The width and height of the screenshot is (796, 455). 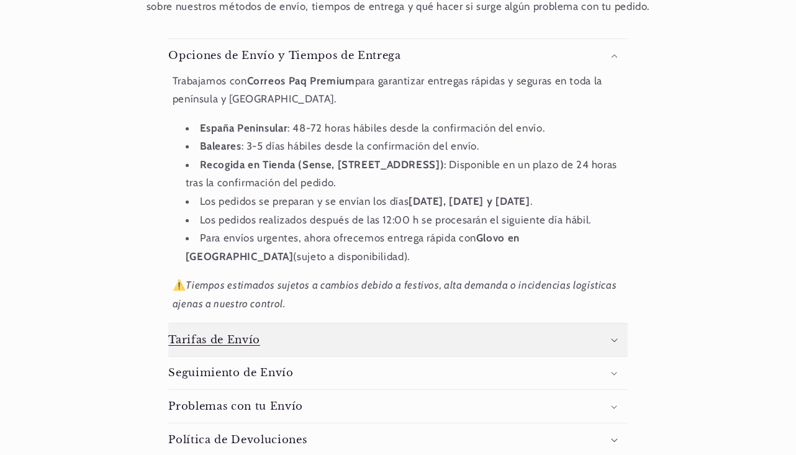 What do you see at coordinates (284, 55) in the screenshot?
I see `h3: Opciones de Envío y Tiempos de Entrega` at bounding box center [284, 55].